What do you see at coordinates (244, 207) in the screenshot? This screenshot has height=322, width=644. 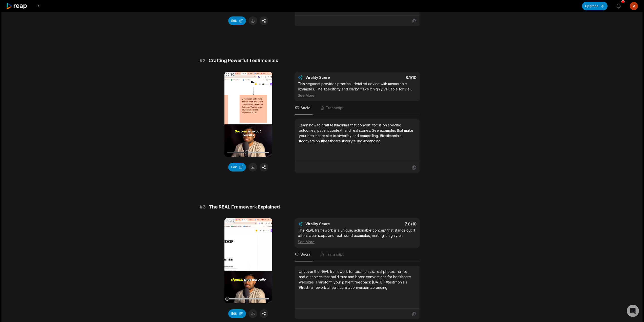 I see `span: The REAL Framework Explained` at bounding box center [244, 207].